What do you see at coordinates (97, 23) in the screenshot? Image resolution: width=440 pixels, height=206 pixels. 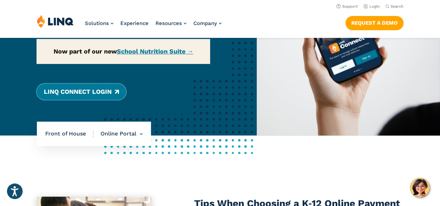 I see `span: Solutions` at bounding box center [97, 23].